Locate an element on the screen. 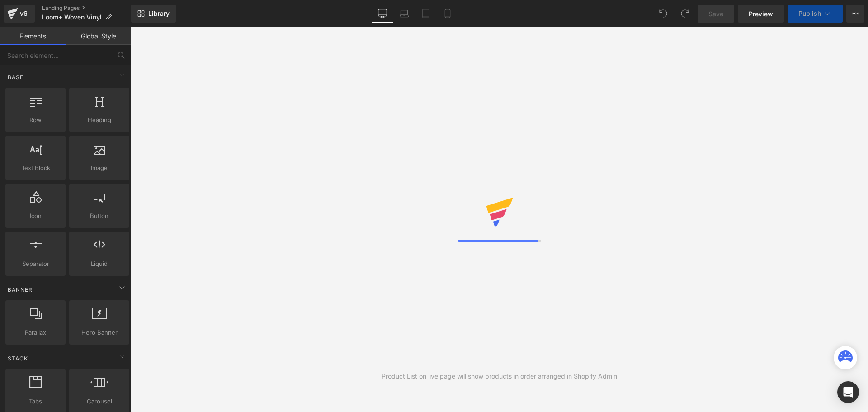  span: Hero Banner is located at coordinates (99, 332).